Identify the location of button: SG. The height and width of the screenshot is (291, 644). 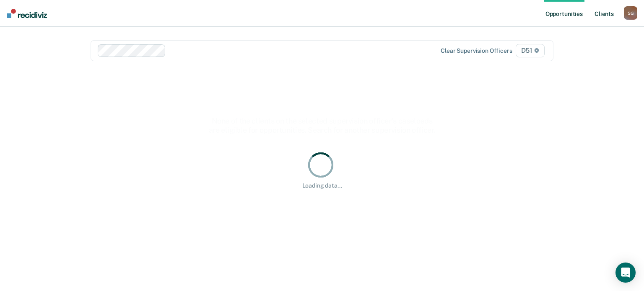
(631, 13).